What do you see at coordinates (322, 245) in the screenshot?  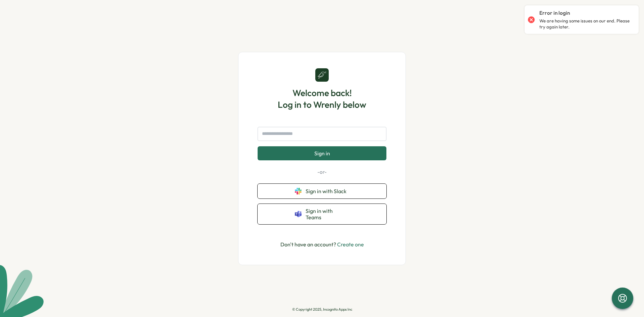 I see `p: Don't have an account?` at bounding box center [322, 245].